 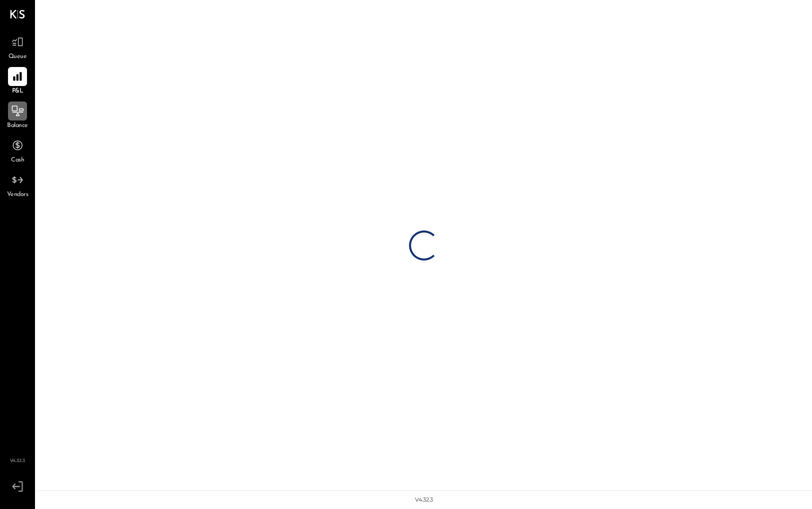 What do you see at coordinates (18, 195) in the screenshot?
I see `span: Vendors` at bounding box center [18, 195].